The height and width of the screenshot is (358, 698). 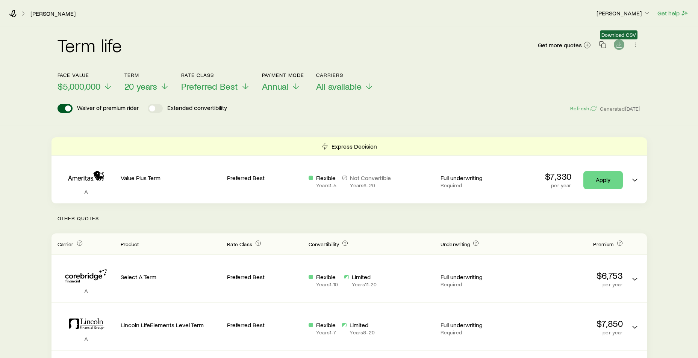 I want to click on p: Years 1 - 5, so click(x=326, y=186).